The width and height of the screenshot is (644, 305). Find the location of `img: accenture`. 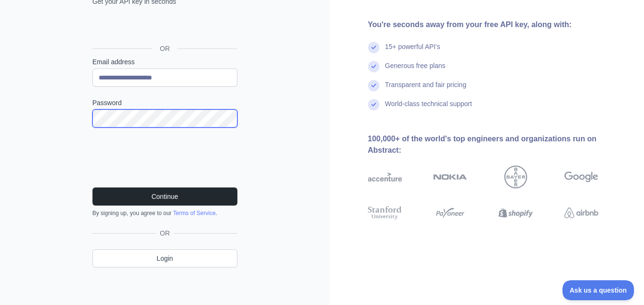

img: accenture is located at coordinates (384, 177).